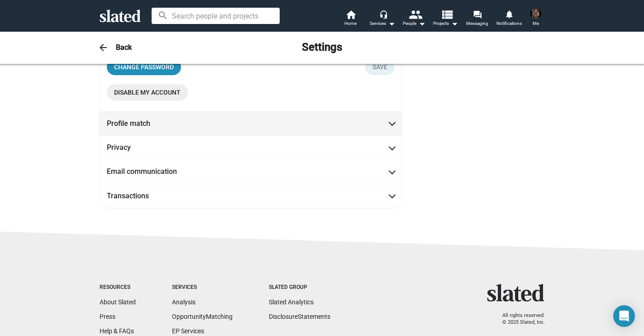 The height and width of the screenshot is (336, 644). What do you see at coordinates (477, 24) in the screenshot?
I see `span: Messaging` at bounding box center [477, 24].